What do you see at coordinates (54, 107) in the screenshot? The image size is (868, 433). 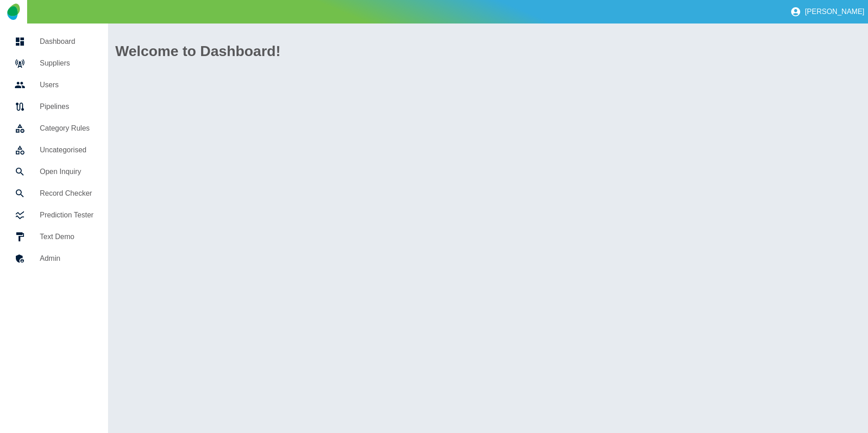 I see `a: Pipelines` at bounding box center [54, 107].